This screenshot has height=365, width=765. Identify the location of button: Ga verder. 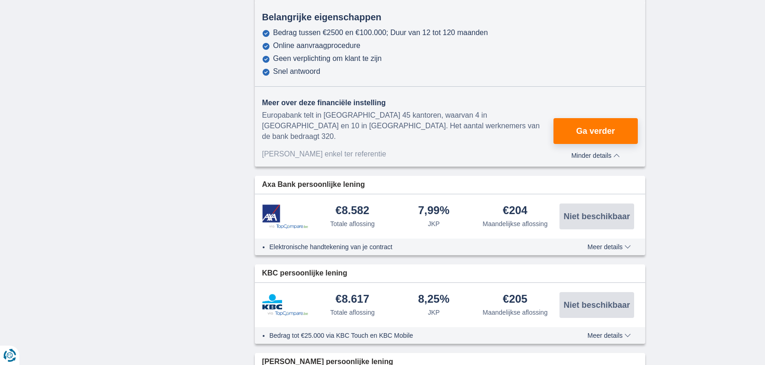
(595, 131).